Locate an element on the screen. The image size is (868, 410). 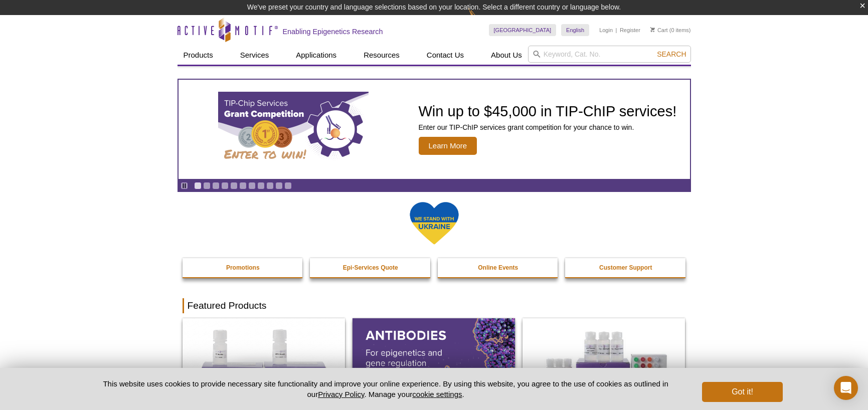
img: TIP-ChIP Services Grant Competition is located at coordinates (294, 130).